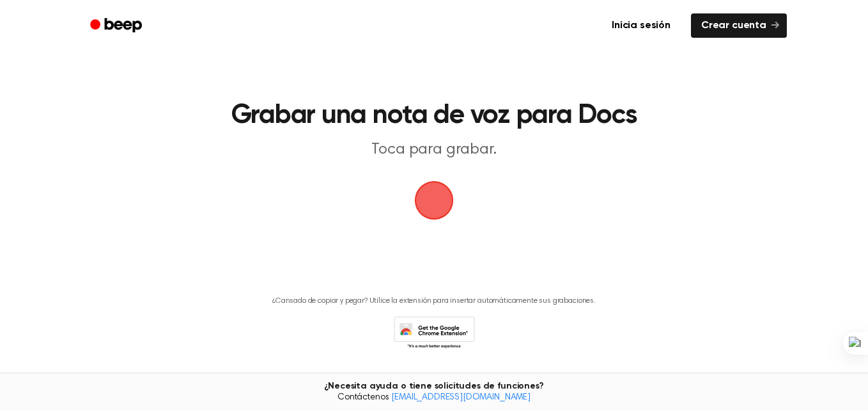 The width and height of the screenshot is (868, 411). Describe the element at coordinates (117, 25) in the screenshot. I see `a: Pitido` at that location.